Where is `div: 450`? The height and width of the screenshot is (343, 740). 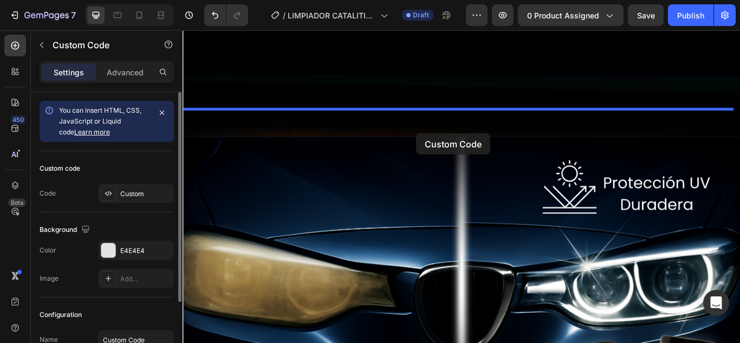 div: 450 is located at coordinates (18, 120).